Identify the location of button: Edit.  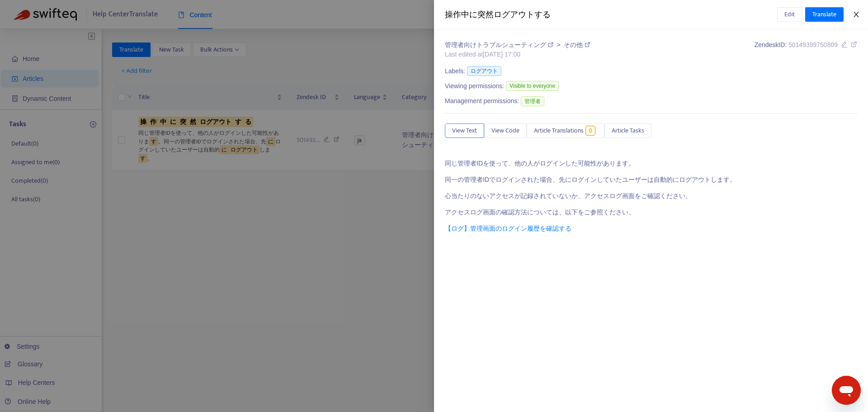
(789, 15).